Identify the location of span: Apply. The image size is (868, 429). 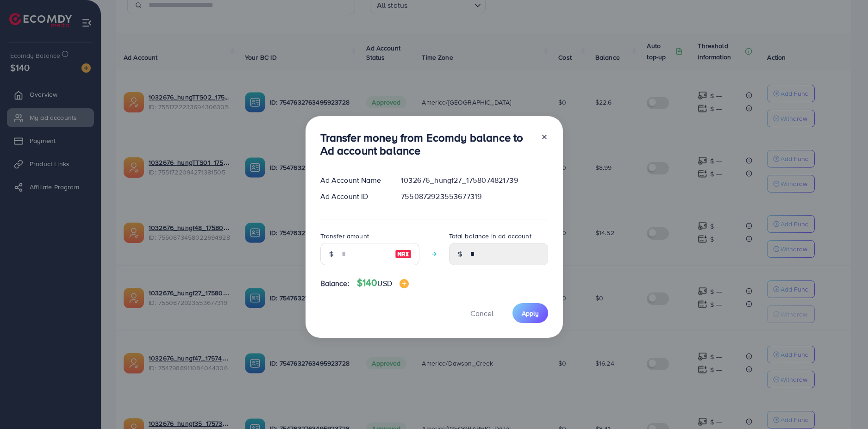
(530, 313).